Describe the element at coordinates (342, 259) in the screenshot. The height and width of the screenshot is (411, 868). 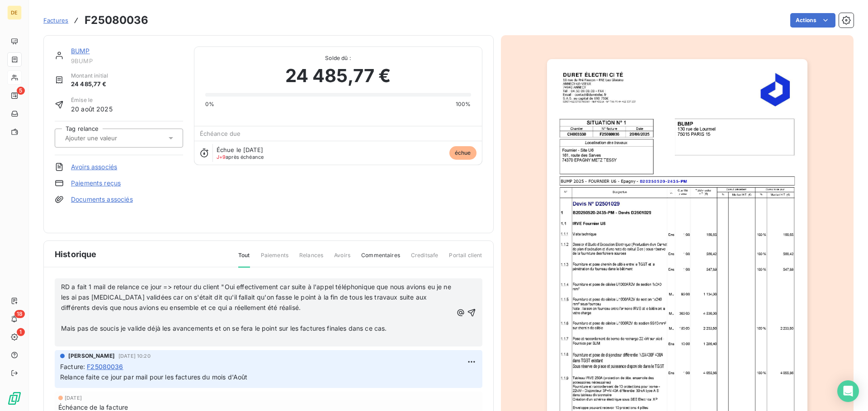
I see `span: Avoirs` at that location.